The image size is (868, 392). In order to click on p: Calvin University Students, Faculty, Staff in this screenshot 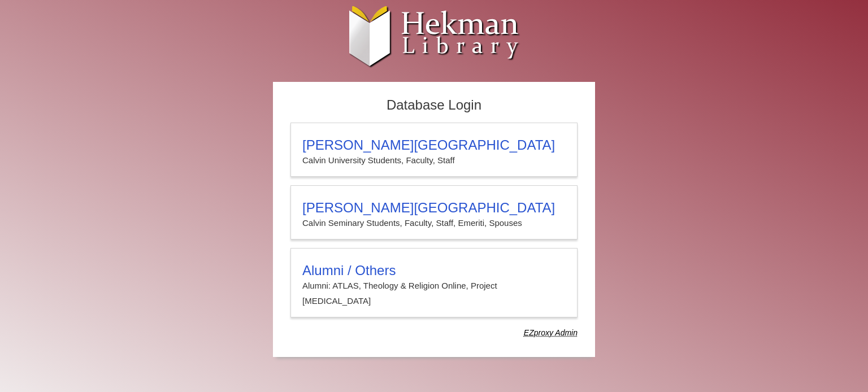, I will do `click(434, 160)`.